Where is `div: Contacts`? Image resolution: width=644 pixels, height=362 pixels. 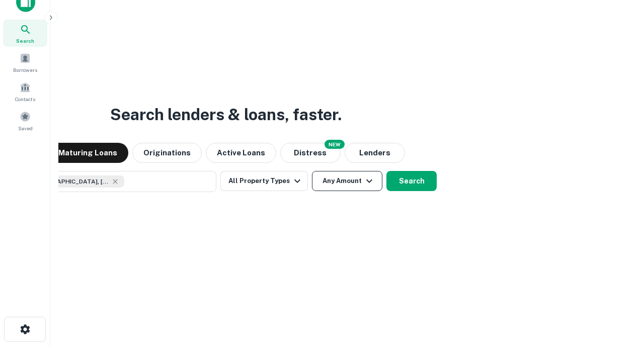
div: Contacts is located at coordinates (25, 91).